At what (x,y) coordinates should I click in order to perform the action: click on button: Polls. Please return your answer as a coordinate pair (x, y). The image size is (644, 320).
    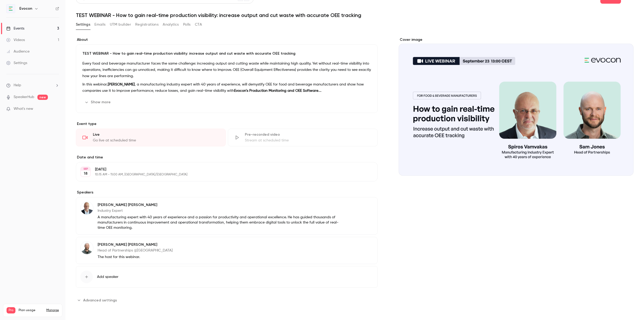
    Looking at the image, I should click on (187, 24).